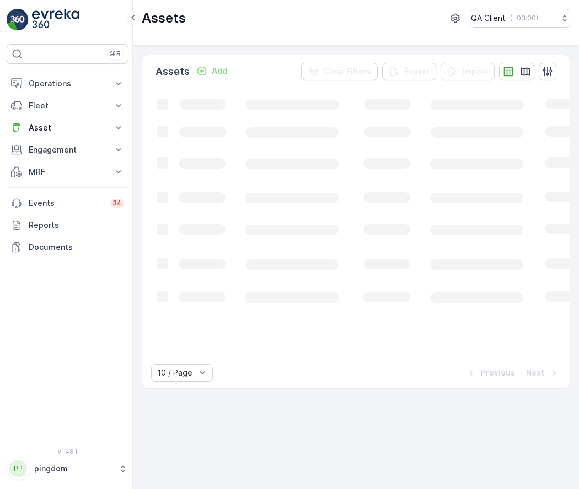 Image resolution: width=579 pixels, height=489 pixels. I want to click on a: Events34, so click(67, 203).